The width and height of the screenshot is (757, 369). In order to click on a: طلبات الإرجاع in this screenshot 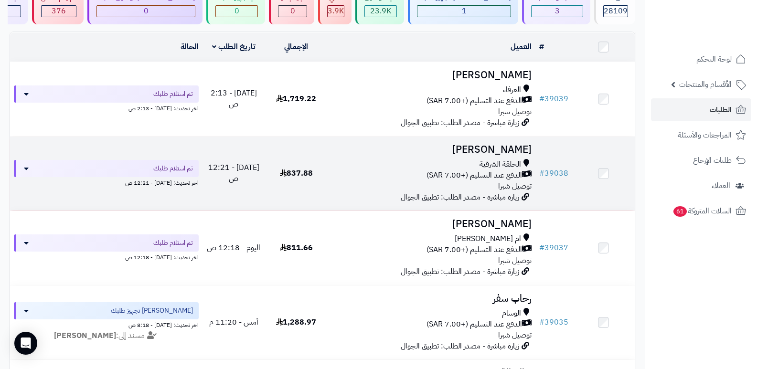, I will do `click(701, 160)`.